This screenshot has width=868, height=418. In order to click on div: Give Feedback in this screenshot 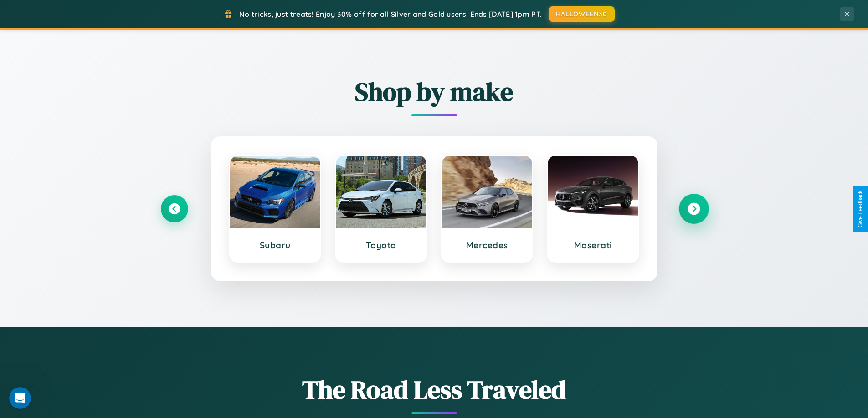, I will do `click(860, 209)`.